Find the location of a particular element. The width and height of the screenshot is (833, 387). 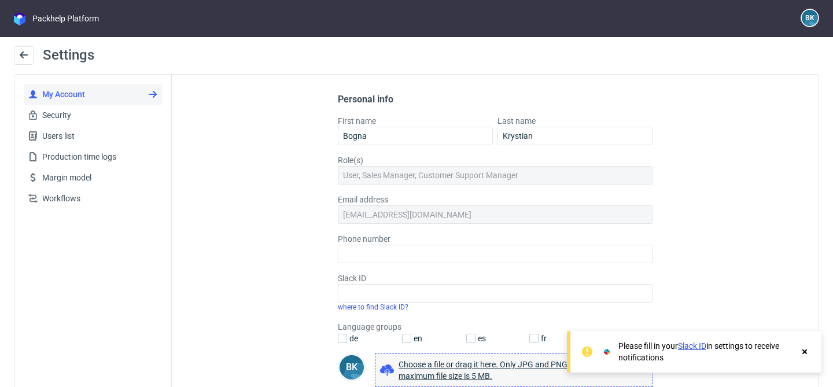

a: Packhelp Platform is located at coordinates (56, 19).